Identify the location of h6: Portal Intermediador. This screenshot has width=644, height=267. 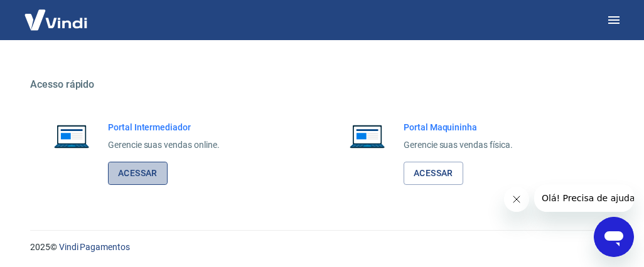
(164, 127).